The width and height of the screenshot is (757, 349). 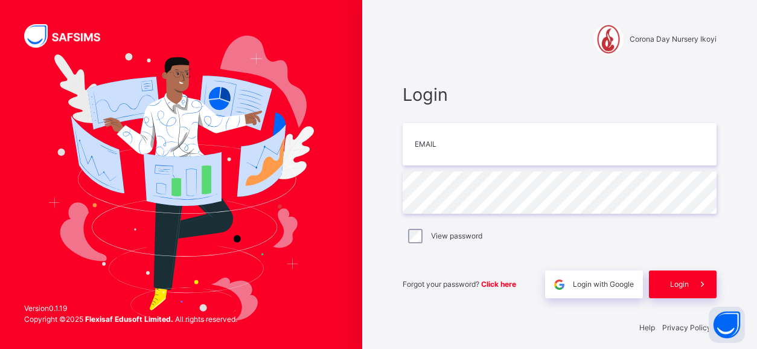 I want to click on img: SAFSIMS Logo, so click(x=69, y=36).